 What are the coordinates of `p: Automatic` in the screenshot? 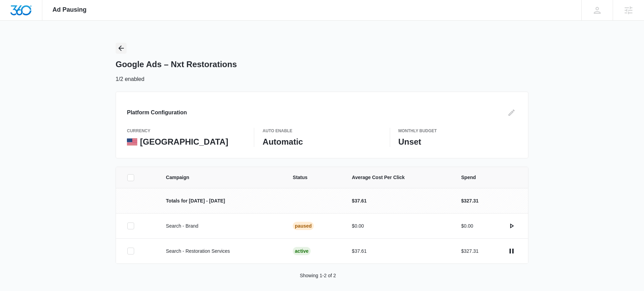 It's located at (322, 141).